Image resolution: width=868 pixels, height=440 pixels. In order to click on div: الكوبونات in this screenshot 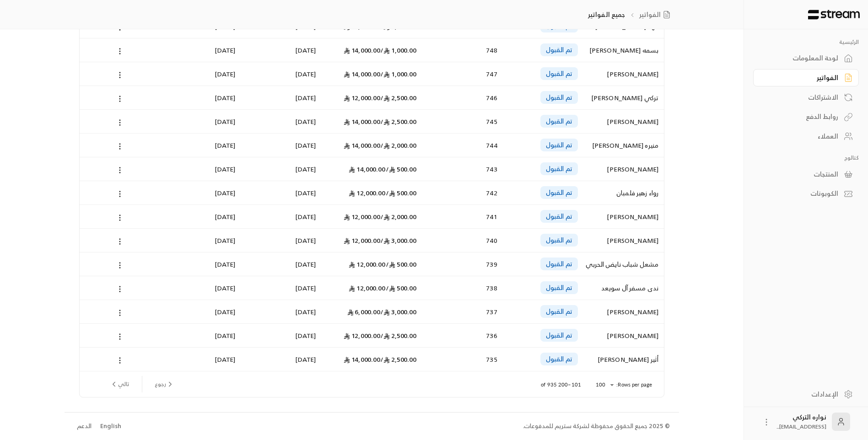, I will do `click(802, 193)`.